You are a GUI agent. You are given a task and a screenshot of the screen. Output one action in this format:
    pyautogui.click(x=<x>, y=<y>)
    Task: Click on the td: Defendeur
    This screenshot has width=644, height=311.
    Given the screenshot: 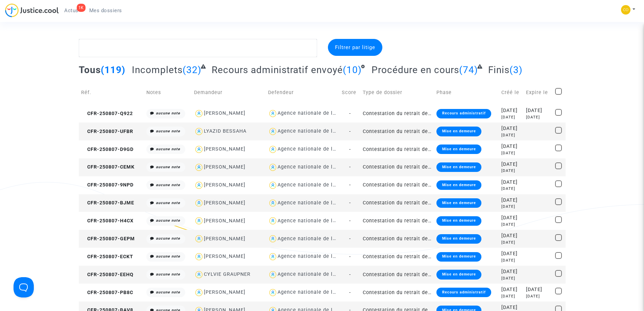 What is the action you would take?
    pyautogui.click(x=302, y=92)
    